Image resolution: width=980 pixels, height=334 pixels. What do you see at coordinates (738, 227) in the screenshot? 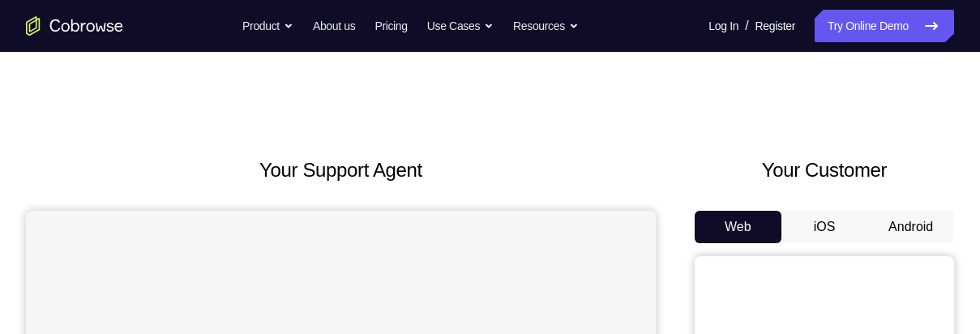
I see `button: Web` at bounding box center [738, 227].